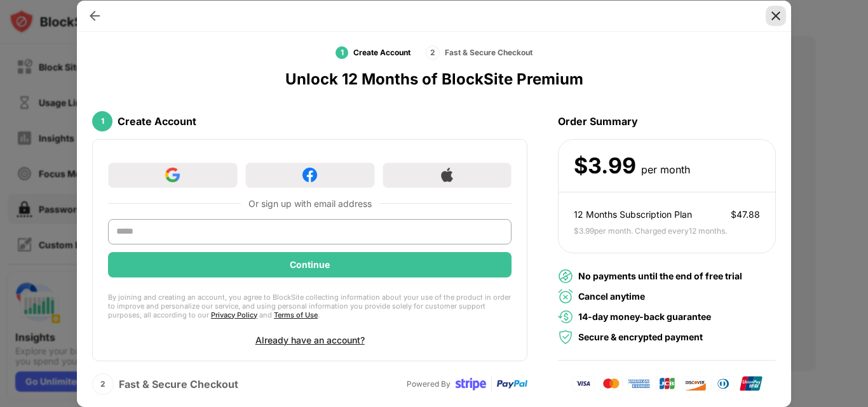 The image size is (868, 407). What do you see at coordinates (665, 169) in the screenshot?
I see `div: per month` at bounding box center [665, 169].